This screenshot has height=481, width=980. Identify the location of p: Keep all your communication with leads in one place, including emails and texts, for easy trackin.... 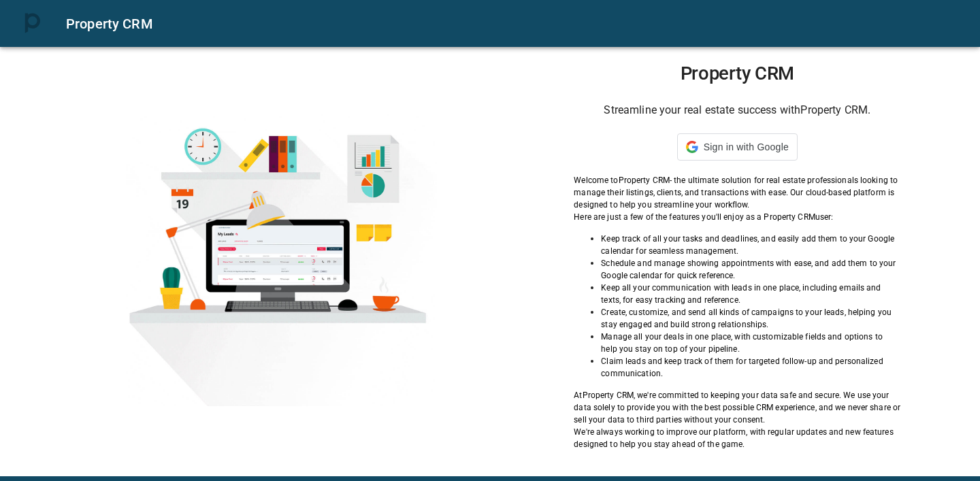
(751, 294).